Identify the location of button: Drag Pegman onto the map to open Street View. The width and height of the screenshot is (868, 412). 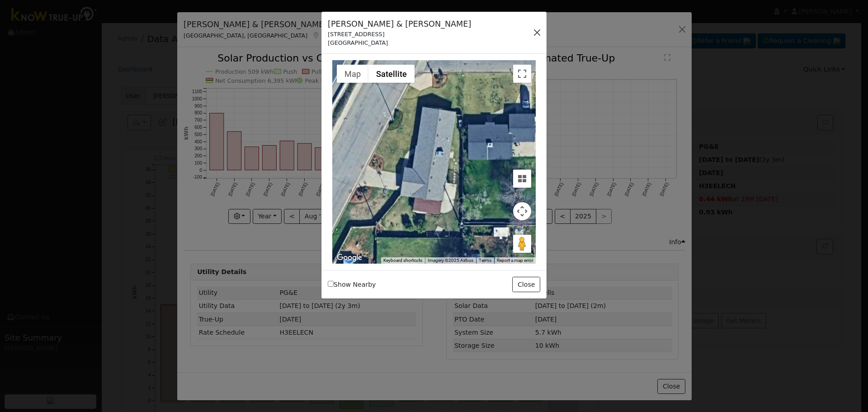
(522, 244).